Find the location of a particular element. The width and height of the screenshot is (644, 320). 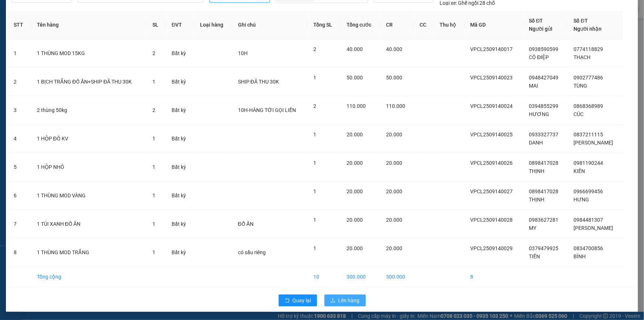

span: 40.000 is located at coordinates (394, 49).